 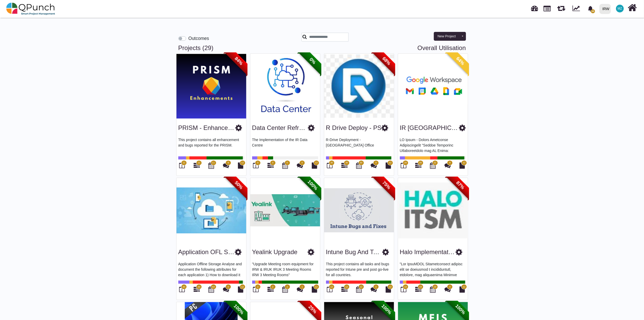 I want to click on a: 11, so click(x=197, y=166).